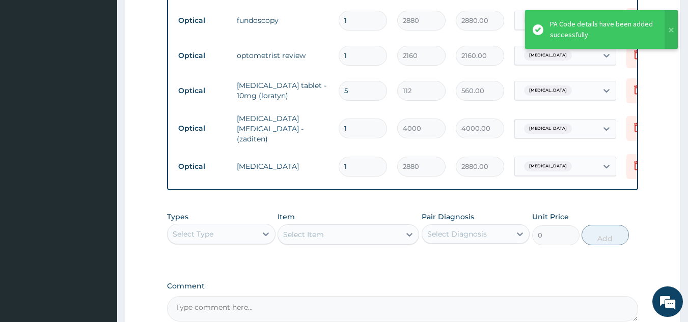 The width and height of the screenshot is (688, 322). I want to click on button: Add, so click(605, 235).